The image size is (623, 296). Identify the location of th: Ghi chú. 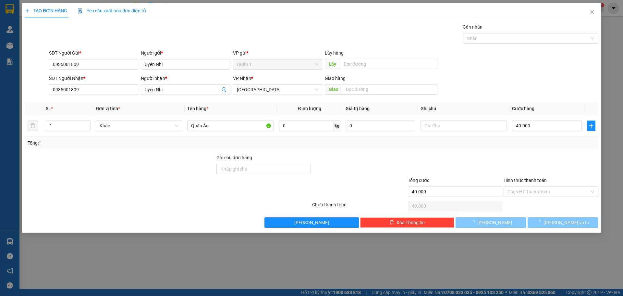
(464, 108).